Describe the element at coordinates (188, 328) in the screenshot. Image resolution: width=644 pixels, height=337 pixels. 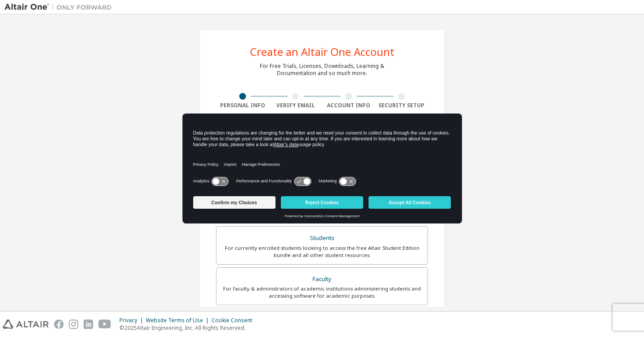
I see `p: © 2025 Altair Engineering, Inc. All Rights Reserved.` at that location.